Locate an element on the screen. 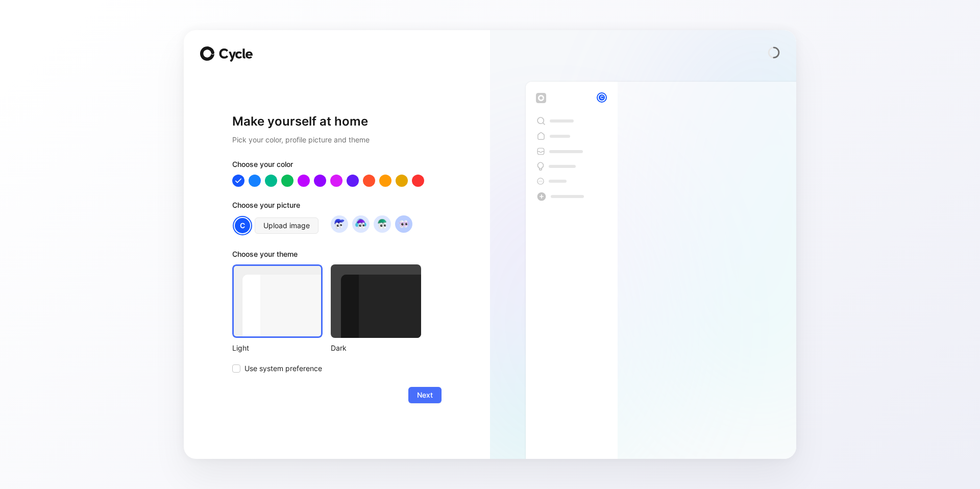  div: Choose your theme is located at coordinates (327, 257).